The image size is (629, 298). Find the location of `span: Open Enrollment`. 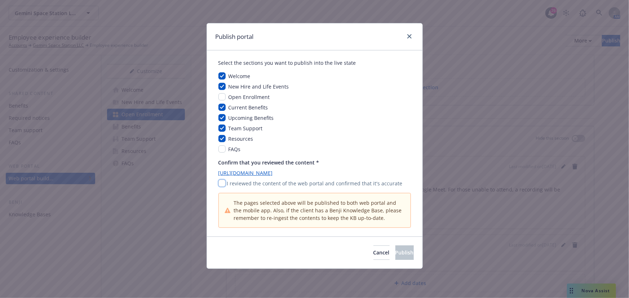

span: Open Enrollment is located at coordinates (249, 97).